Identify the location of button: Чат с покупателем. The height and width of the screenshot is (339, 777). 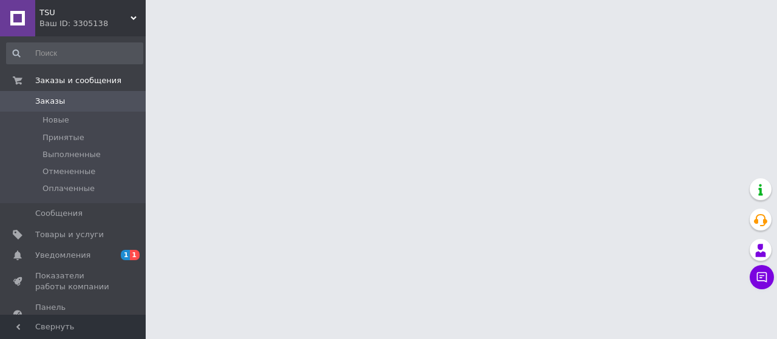
(762, 277).